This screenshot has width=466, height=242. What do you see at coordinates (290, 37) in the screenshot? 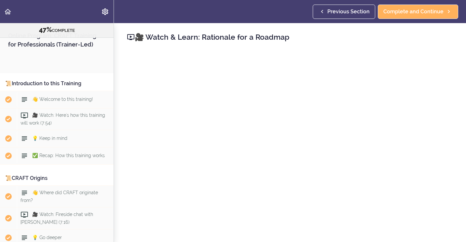
I see `h2: 🎥 Watch & Learn: Rationale for a Roadmap` at bounding box center [290, 37].